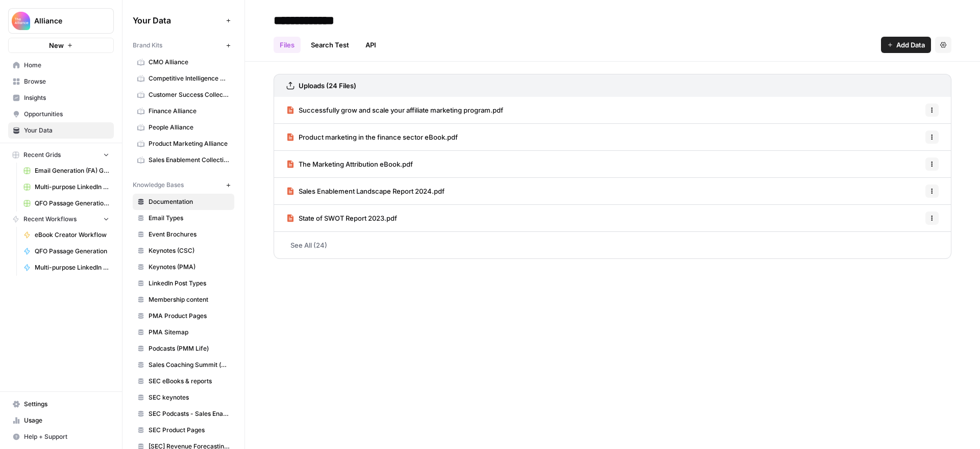 Image resolution: width=980 pixels, height=449 pixels. What do you see at coordinates (66, 267) in the screenshot?
I see `a: Multi-purpose LinkedIn Workflow` at bounding box center [66, 267].